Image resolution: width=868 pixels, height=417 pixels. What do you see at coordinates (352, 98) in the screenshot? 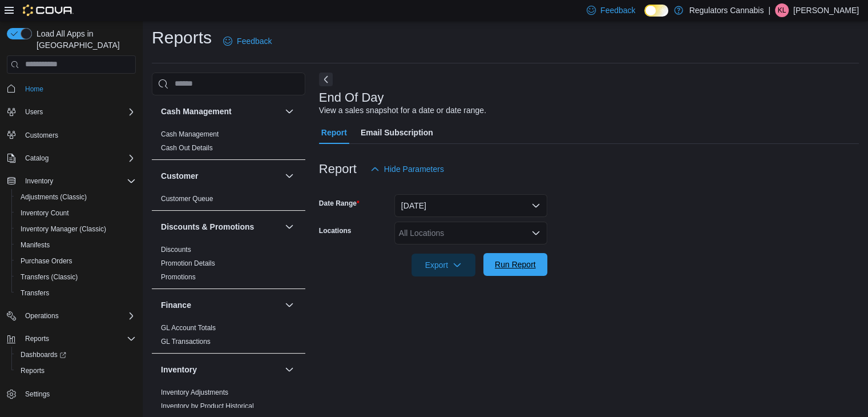
I see `h3: End Of Day` at bounding box center [352, 98].